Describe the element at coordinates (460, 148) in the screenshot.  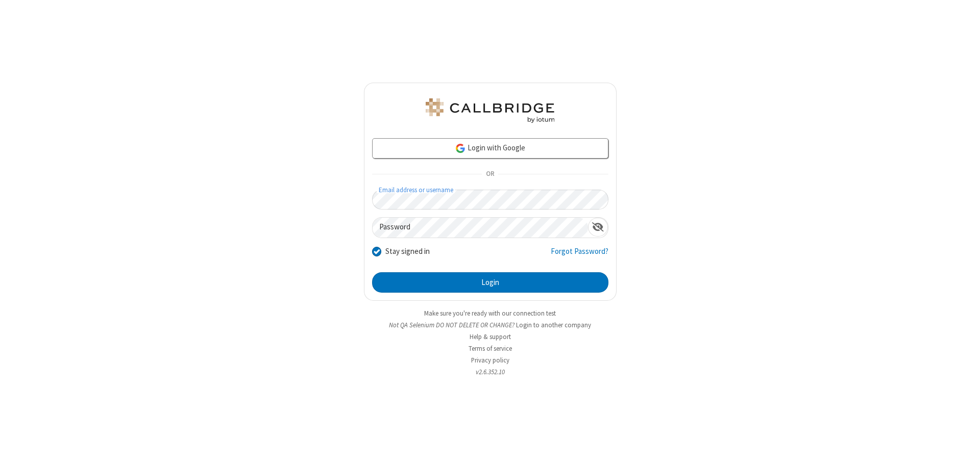
I see `img: google-icon.png` at that location.